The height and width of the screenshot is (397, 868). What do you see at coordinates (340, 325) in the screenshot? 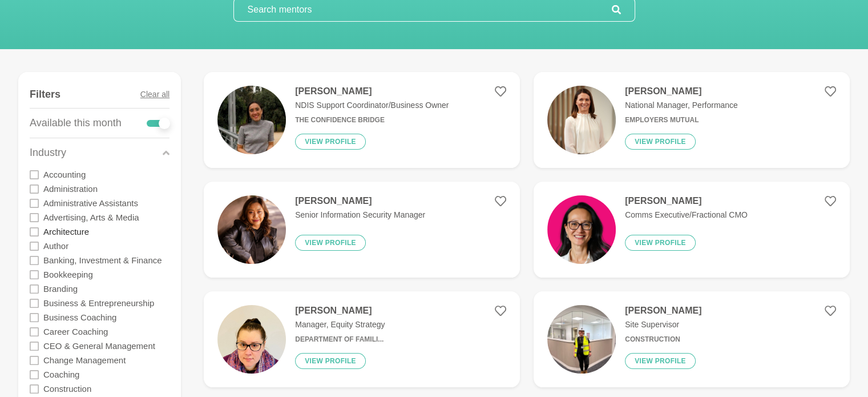
I see `p: Manager, Equity Strategy` at bounding box center [340, 325].